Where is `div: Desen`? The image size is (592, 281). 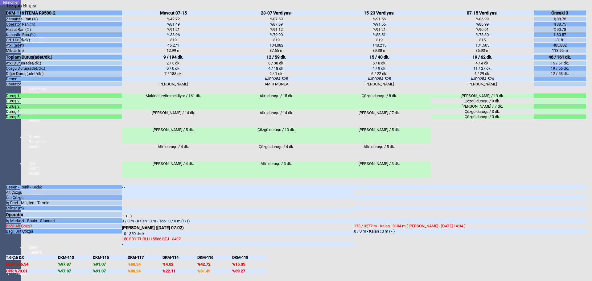 div: Desen is located at coordinates (64, 79).